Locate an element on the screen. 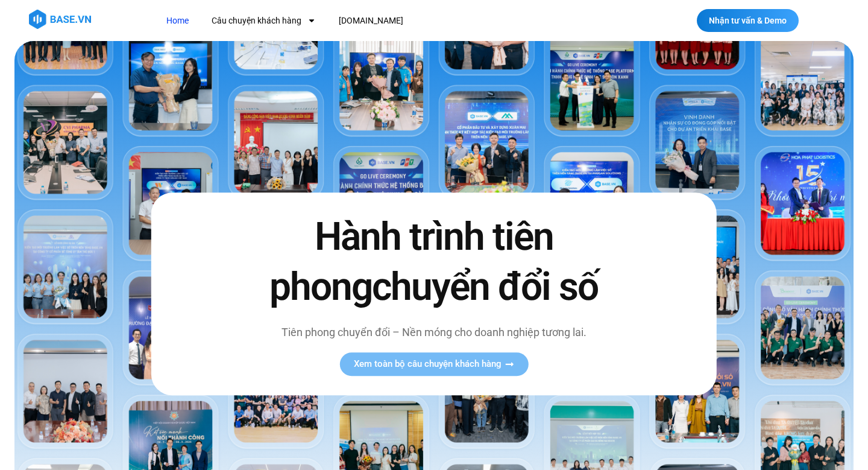 This screenshot has height=470, width=868. a: Xem toàn bộ câu chuyện khách hàng is located at coordinates (434, 364).